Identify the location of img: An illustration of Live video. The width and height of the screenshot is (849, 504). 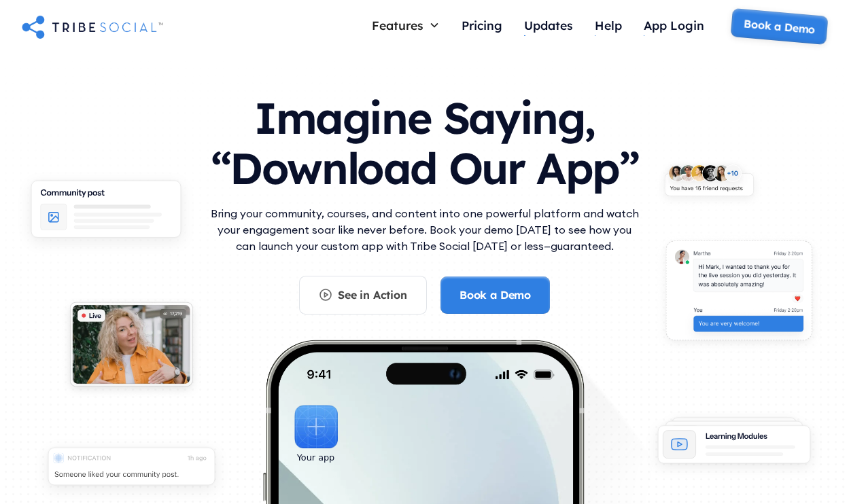
(131, 347).